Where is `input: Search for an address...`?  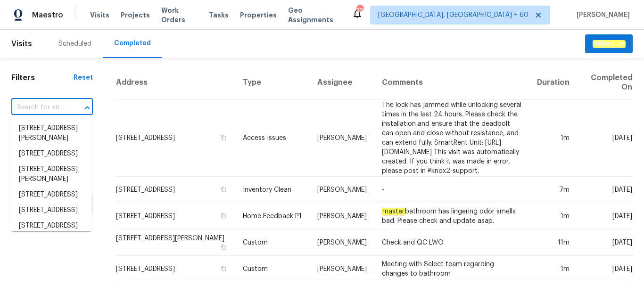 input: Search for an address... is located at coordinates (39, 107).